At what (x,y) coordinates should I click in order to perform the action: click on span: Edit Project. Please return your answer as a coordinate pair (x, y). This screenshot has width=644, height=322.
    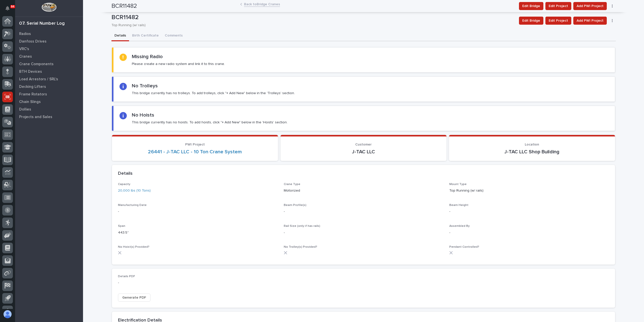
    Looking at the image, I should click on (558, 21).